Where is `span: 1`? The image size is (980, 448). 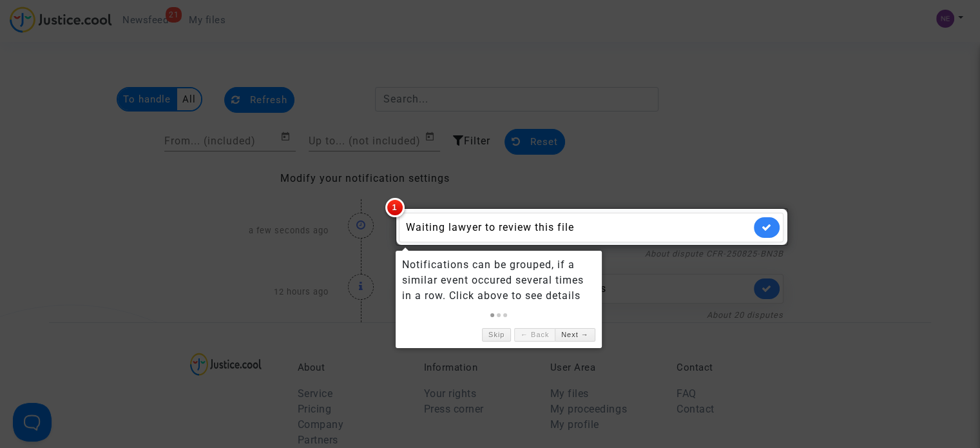 span: 1 is located at coordinates (395, 207).